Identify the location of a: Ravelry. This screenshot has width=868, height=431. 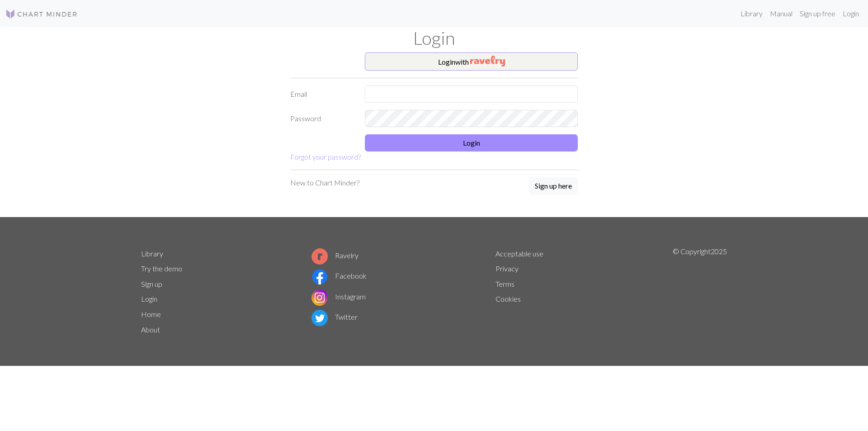
(335, 256).